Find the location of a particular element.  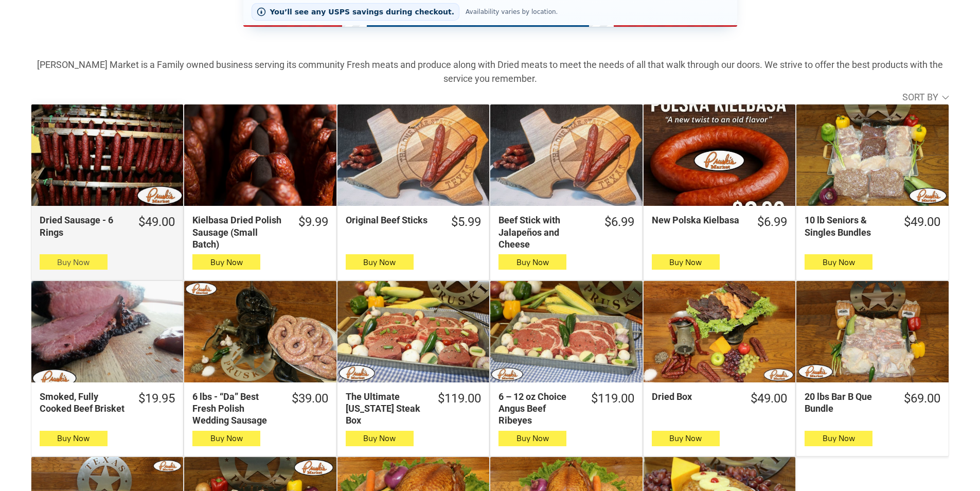

div: $69.00 is located at coordinates (921, 398).